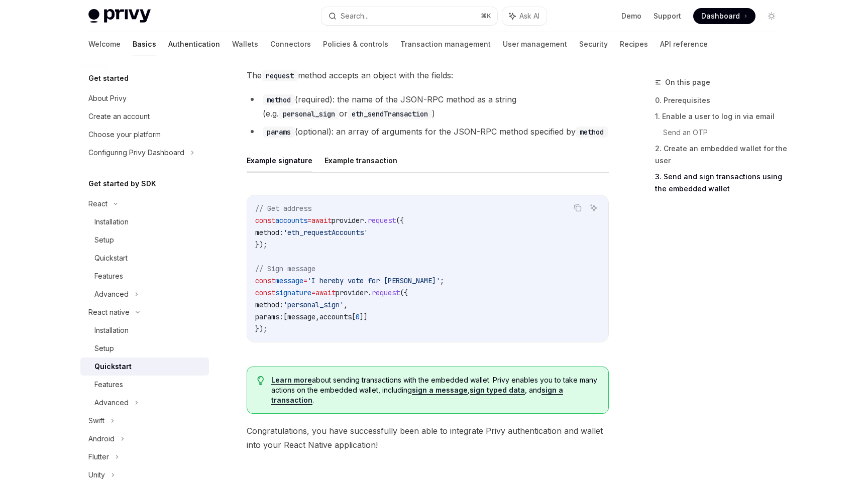 The width and height of the screenshot is (868, 481). What do you see at coordinates (535, 44) in the screenshot?
I see `a: User management` at bounding box center [535, 44].